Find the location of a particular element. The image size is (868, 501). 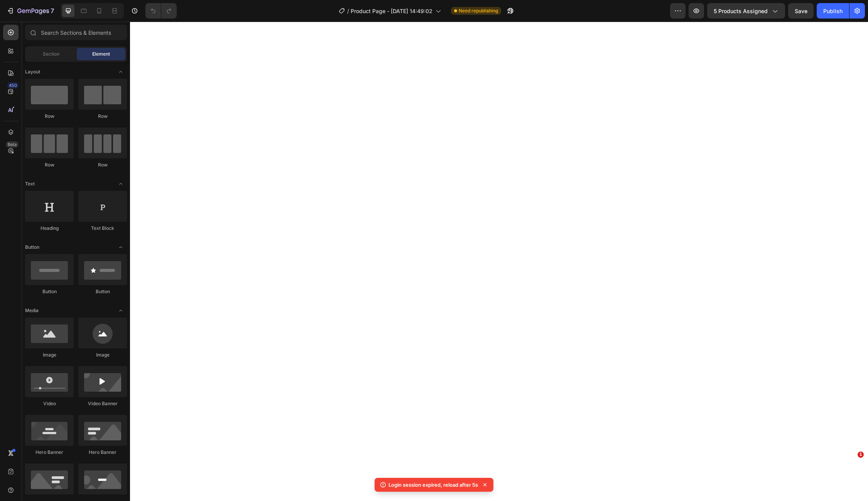

p: Login session expired, reload after 5s is located at coordinates (433, 485).